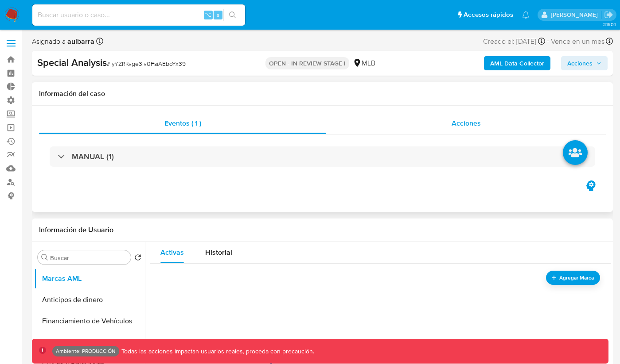 This screenshot has height=364, width=620. What do you see at coordinates (608, 15) in the screenshot?
I see `a: Salir` at bounding box center [608, 15].